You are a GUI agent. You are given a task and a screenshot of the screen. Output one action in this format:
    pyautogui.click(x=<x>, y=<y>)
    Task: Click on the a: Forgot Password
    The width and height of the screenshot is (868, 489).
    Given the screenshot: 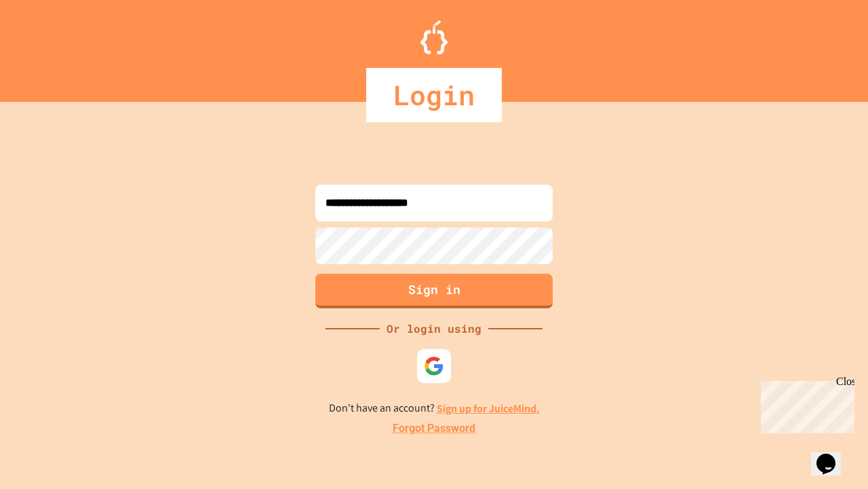 What is the action you would take?
    pyautogui.click(x=434, y=428)
    